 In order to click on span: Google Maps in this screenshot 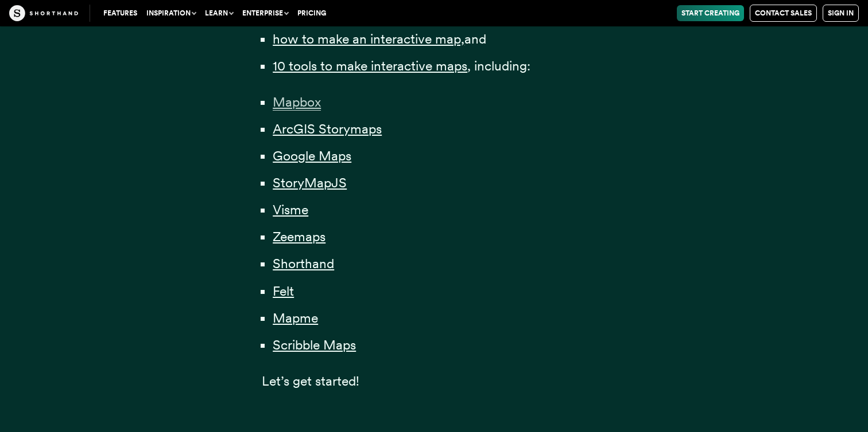, I will do `click(312, 156)`.